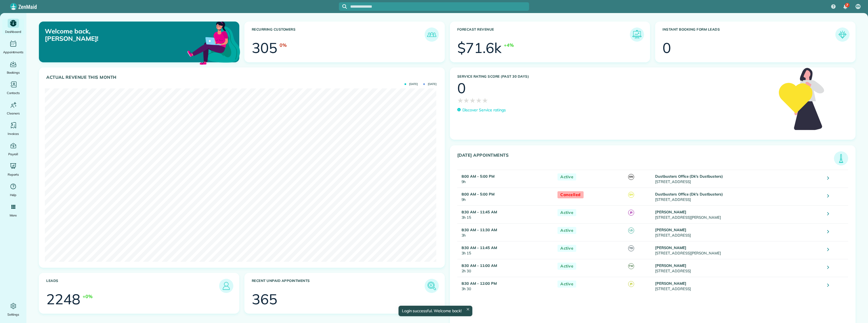 This screenshot has width=868, height=323. I want to click on div: 7 unread notifications, so click(845, 7).